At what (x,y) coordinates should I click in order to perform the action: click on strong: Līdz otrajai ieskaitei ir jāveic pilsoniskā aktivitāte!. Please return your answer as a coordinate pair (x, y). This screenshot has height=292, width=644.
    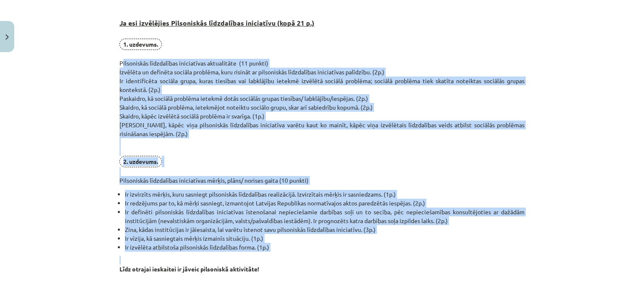
    Looking at the image, I should click on (190, 269).